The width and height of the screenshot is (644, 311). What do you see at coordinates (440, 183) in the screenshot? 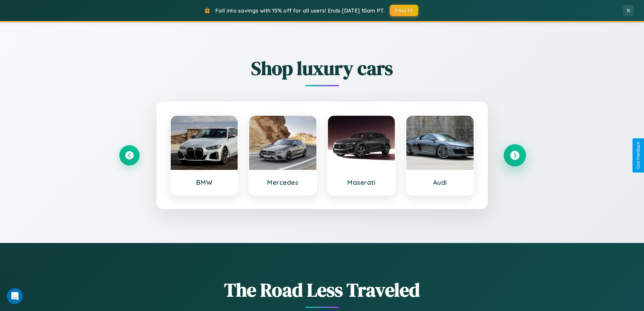
I see `h3: Audi` at bounding box center [440, 183].